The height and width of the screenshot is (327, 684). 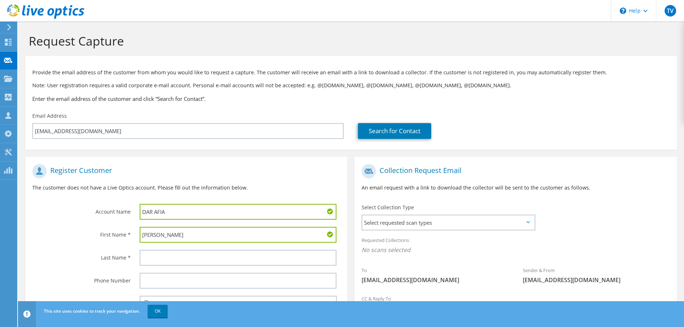 I want to click on span: No scans selected, so click(x=516, y=250).